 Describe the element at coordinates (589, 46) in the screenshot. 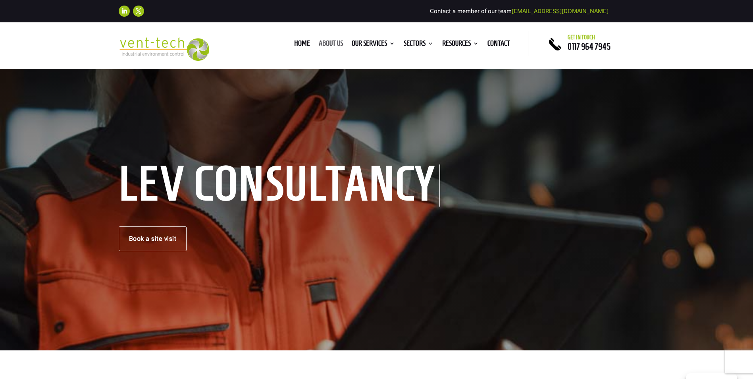

I see `span: 0117 964 7945` at that location.